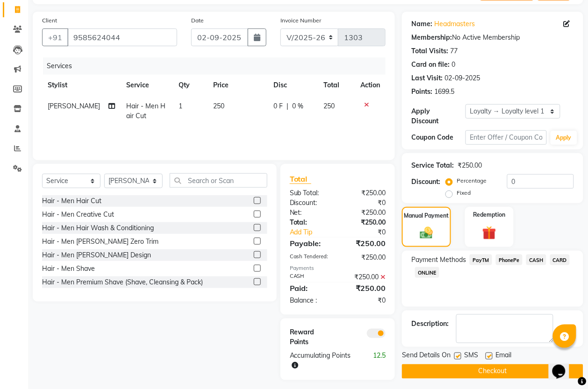 The image size is (588, 389). Describe the element at coordinates (426, 357) in the screenshot. I see `span: Send Details On` at that location.